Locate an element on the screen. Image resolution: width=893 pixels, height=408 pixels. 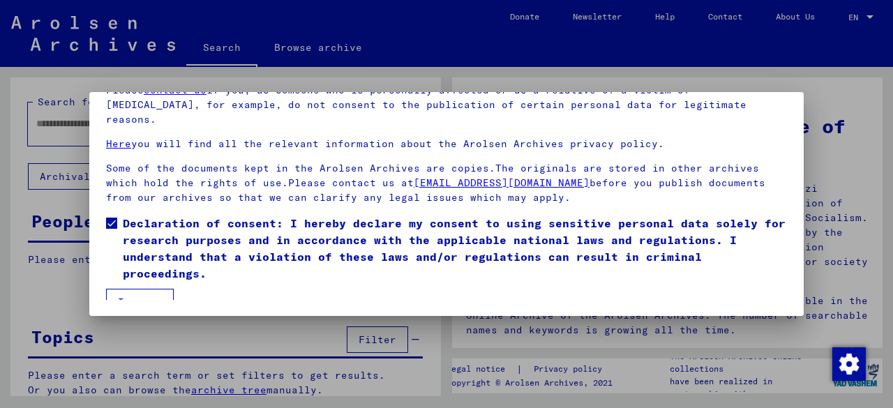
p: you will find all the relevant information about the Arolsen Archives privacy policy. is located at coordinates (446, 144).